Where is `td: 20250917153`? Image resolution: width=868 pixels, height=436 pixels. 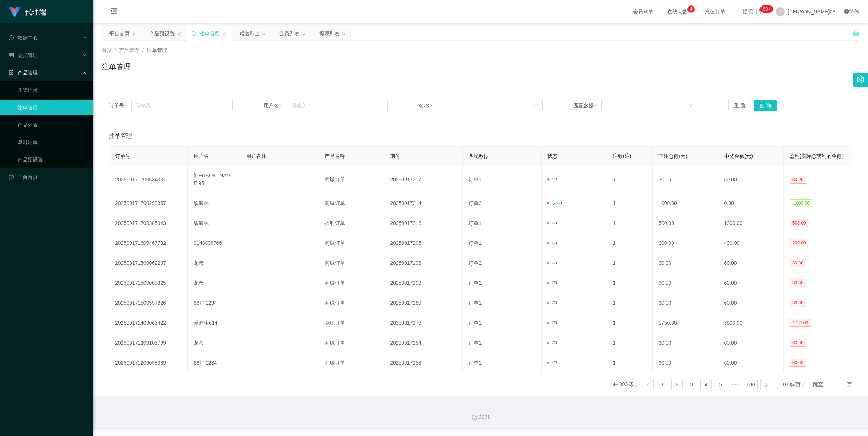 td: 20250917153 is located at coordinates (423, 363).